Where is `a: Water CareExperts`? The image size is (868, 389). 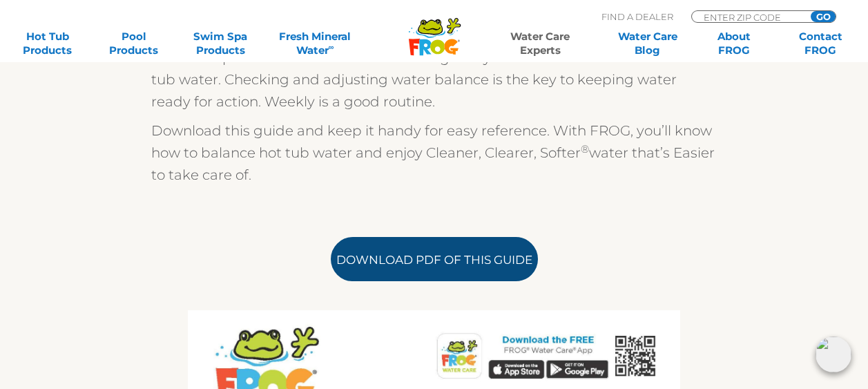
a: Water CareExperts is located at coordinates (540, 43).